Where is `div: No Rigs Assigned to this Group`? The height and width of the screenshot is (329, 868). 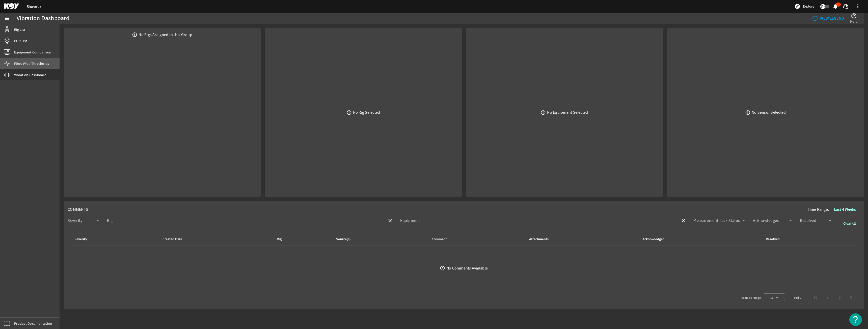
div: No Rigs Assigned to this Group is located at coordinates (165, 35).